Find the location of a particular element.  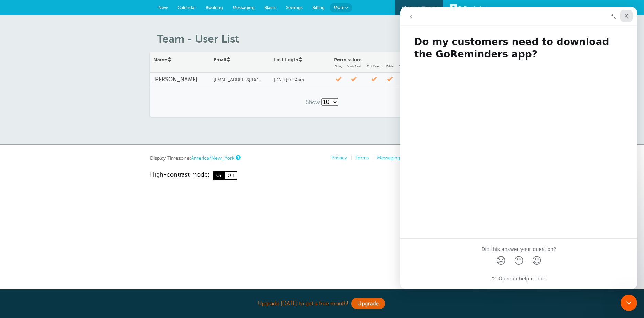

span: Off is located at coordinates (231, 176).